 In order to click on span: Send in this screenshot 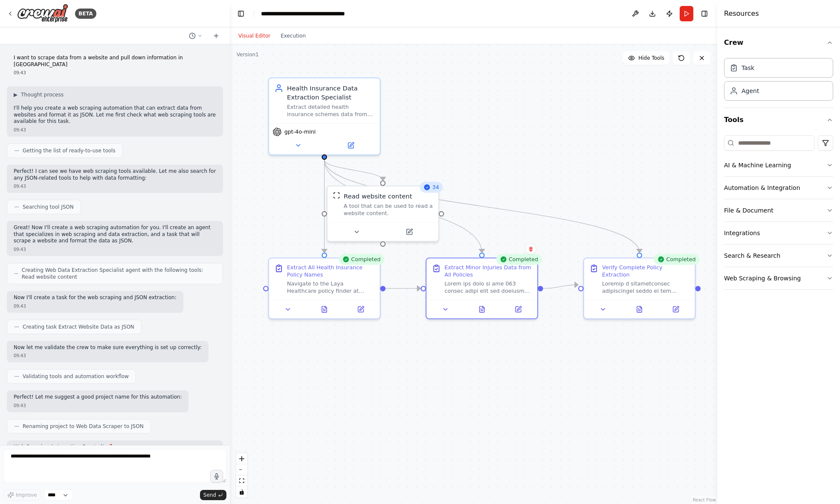, I will do `click(210, 495)`.